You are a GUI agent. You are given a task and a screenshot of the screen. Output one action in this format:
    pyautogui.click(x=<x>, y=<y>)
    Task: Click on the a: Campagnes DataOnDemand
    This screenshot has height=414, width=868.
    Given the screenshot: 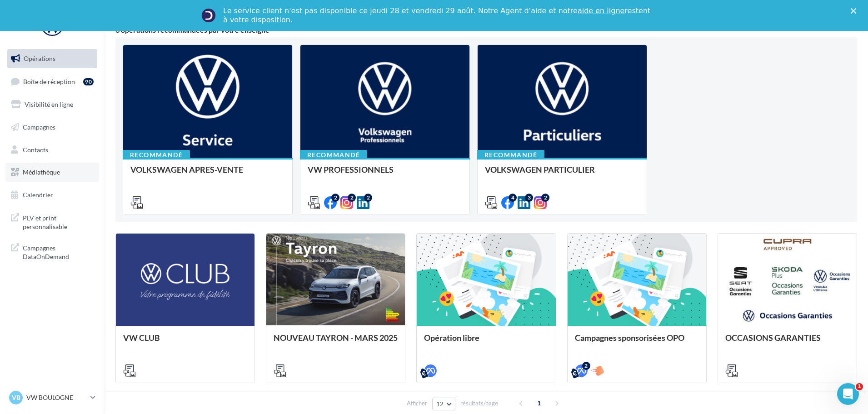 What is the action you would take?
    pyautogui.click(x=52, y=252)
    